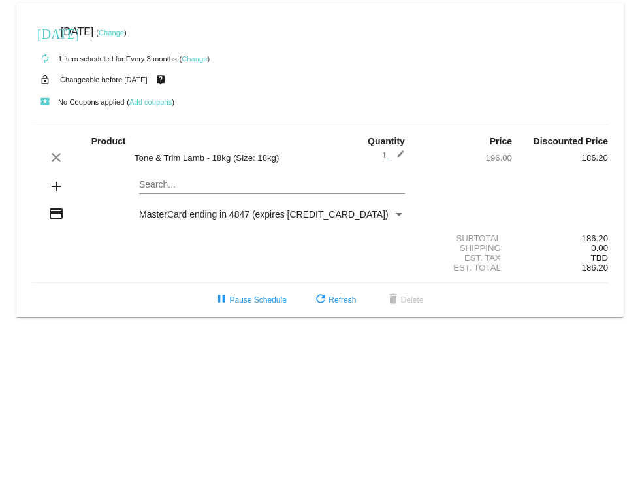 Image resolution: width=640 pixels, height=500 pixels. Describe the element at coordinates (386, 141) in the screenshot. I see `strong: Quantity` at that location.